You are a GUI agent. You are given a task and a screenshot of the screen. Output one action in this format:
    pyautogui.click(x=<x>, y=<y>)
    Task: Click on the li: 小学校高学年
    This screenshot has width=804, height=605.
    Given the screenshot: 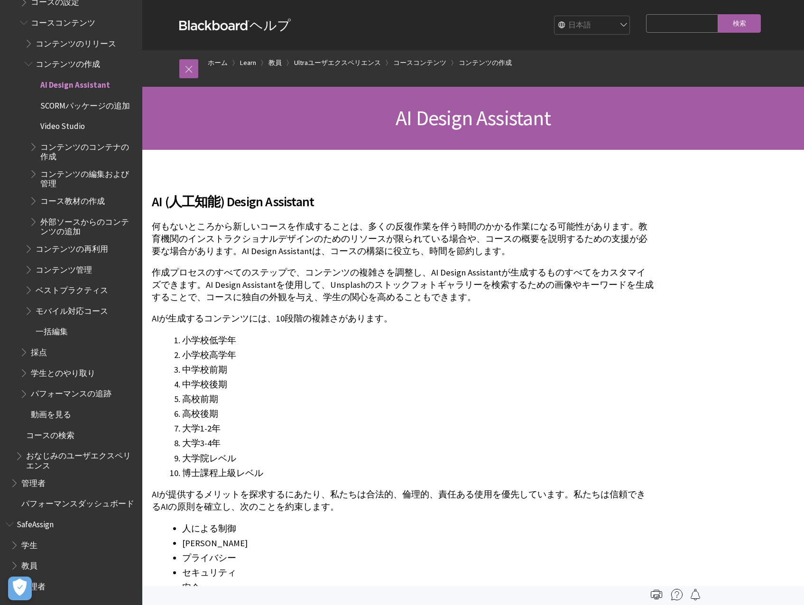 What is the action you would take?
    pyautogui.click(x=418, y=355)
    